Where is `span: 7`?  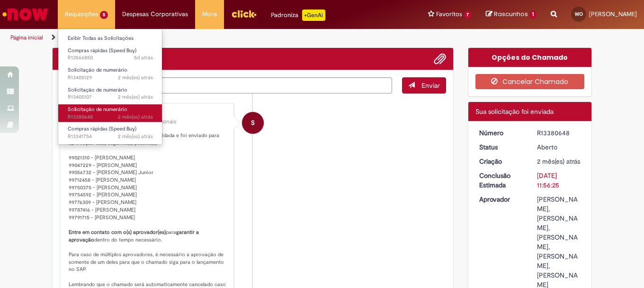
span: 7 is located at coordinates (468, 15).